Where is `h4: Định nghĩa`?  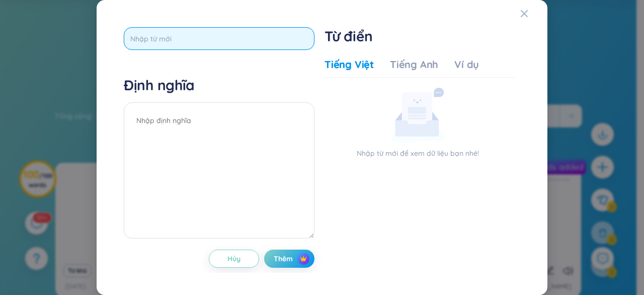 h4: Định nghĩa is located at coordinates (219, 85).